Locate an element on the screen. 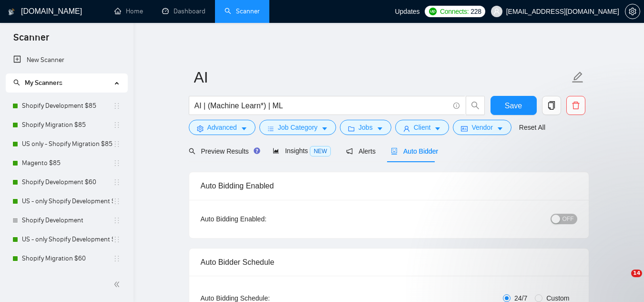 Image resolution: width=644 pixels, height=302 pixels. span: Preview Results is located at coordinates (223, 151).